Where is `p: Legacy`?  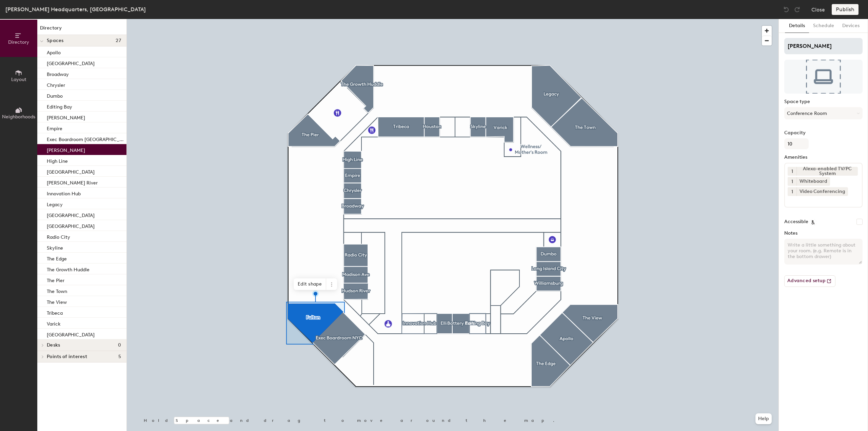
p: Legacy is located at coordinates (54, 204).